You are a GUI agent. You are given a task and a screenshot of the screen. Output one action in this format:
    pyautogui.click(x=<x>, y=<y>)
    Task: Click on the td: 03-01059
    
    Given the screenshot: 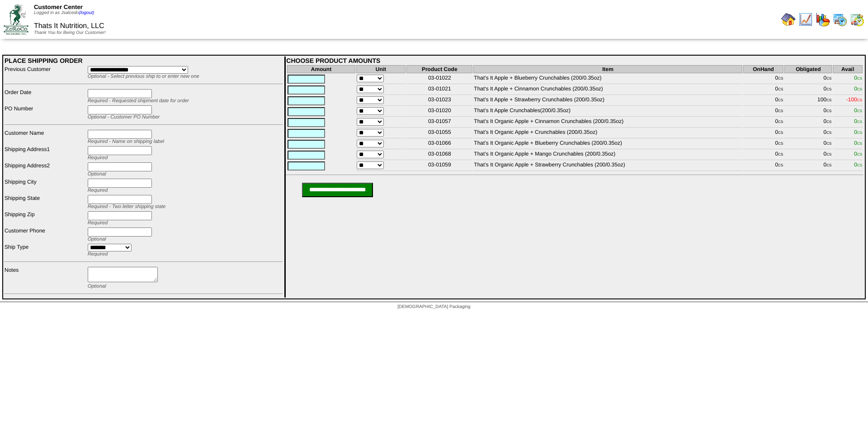 What is the action you would take?
    pyautogui.click(x=439, y=166)
    